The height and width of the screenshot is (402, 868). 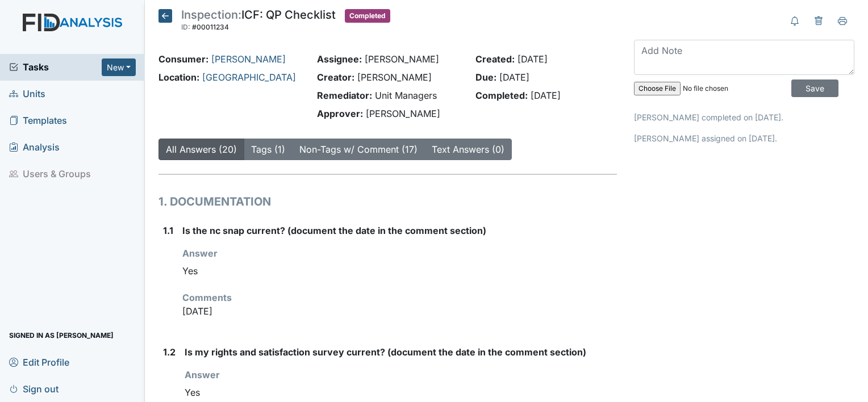 I want to click on span: Edit Profile, so click(x=39, y=362).